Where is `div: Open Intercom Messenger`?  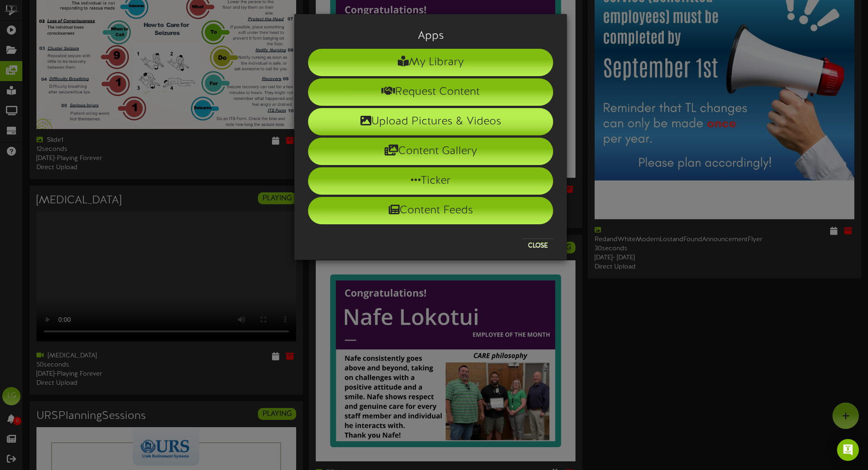 div: Open Intercom Messenger is located at coordinates (848, 450).